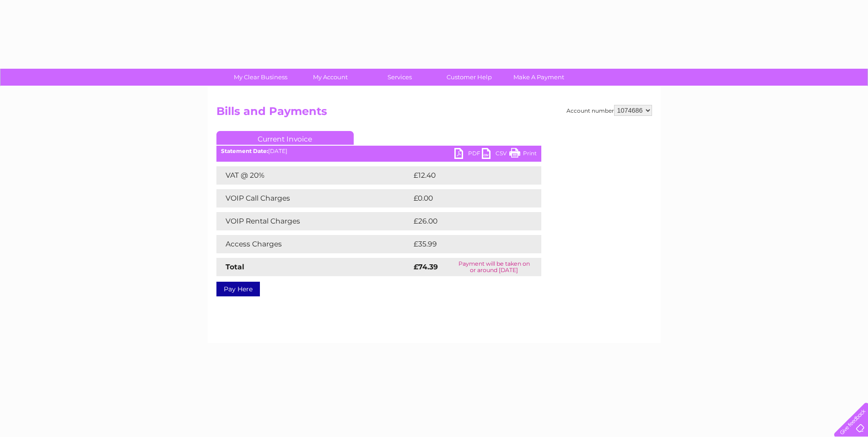 The image size is (868, 437). I want to click on td: Access Charges, so click(314, 244).